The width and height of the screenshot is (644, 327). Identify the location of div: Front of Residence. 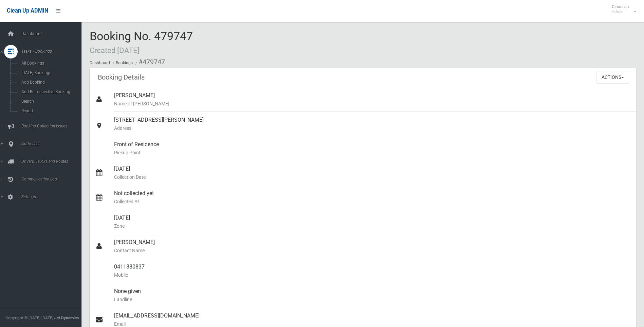
(372, 148).